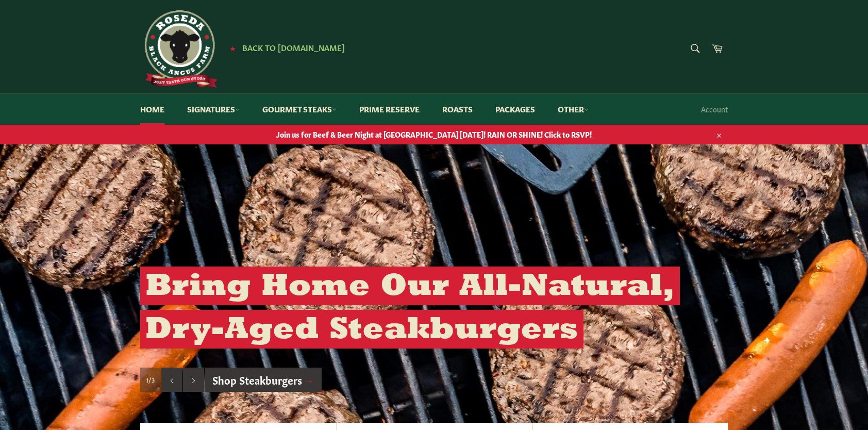 This screenshot has width=868, height=430. I want to click on button: Previous slide, so click(172, 380).